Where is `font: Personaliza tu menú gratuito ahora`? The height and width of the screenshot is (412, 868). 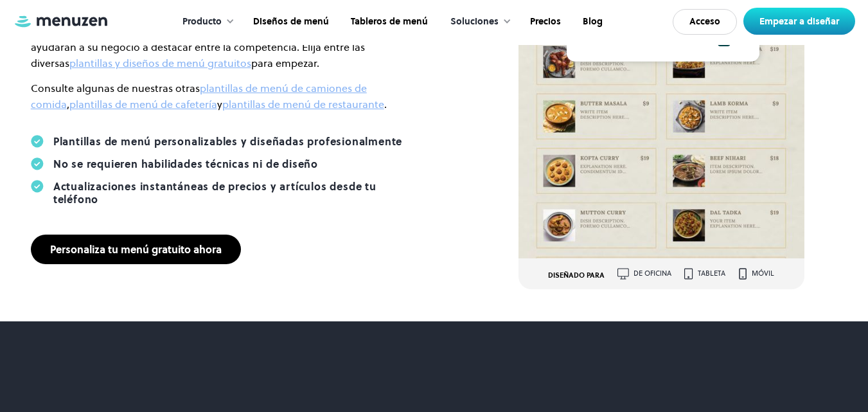 font: Personaliza tu menú gratuito ahora is located at coordinates (136, 249).